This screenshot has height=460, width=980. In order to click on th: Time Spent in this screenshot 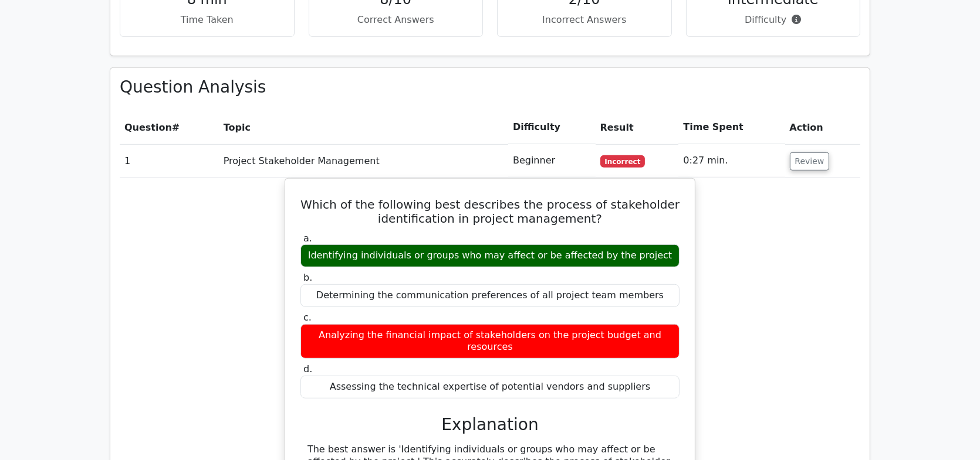, I will do `click(731, 127)`.